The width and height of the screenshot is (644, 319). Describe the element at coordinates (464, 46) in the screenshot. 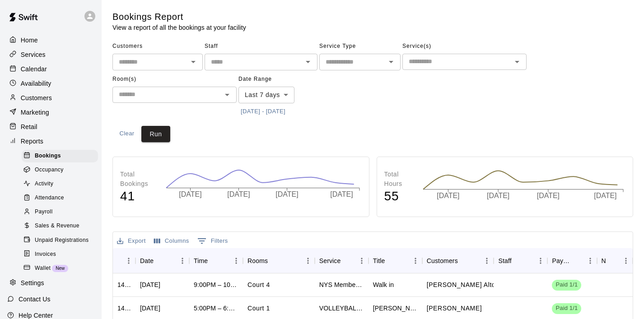

I see `span: Service(s)` at that location.